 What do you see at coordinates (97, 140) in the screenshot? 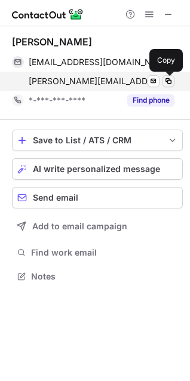
I see `button: save-profile-one-click` at bounding box center [97, 140].